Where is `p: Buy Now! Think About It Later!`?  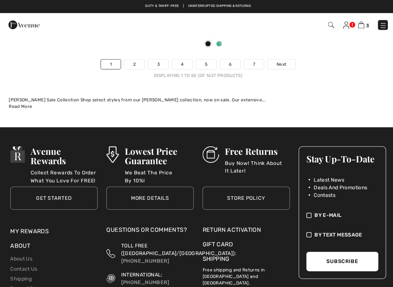
p: Buy Now! Think About It Later! is located at coordinates (255, 166).